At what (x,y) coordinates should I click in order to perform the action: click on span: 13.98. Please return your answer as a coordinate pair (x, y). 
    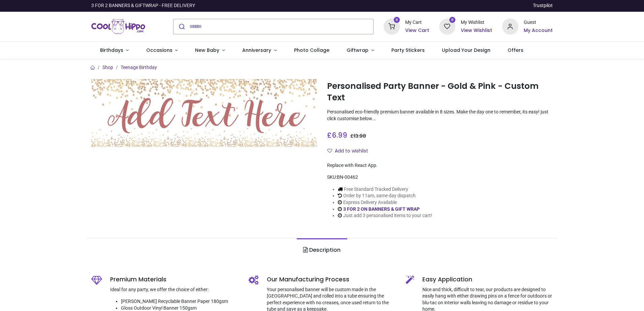
    Looking at the image, I should click on (359, 136).